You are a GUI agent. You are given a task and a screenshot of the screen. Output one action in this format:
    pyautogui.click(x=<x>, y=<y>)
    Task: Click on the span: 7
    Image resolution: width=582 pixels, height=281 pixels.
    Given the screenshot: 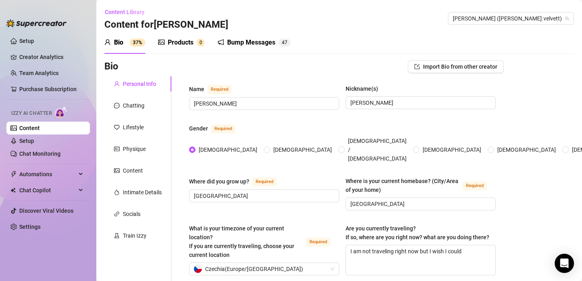 What is the action you would take?
    pyautogui.click(x=286, y=43)
    